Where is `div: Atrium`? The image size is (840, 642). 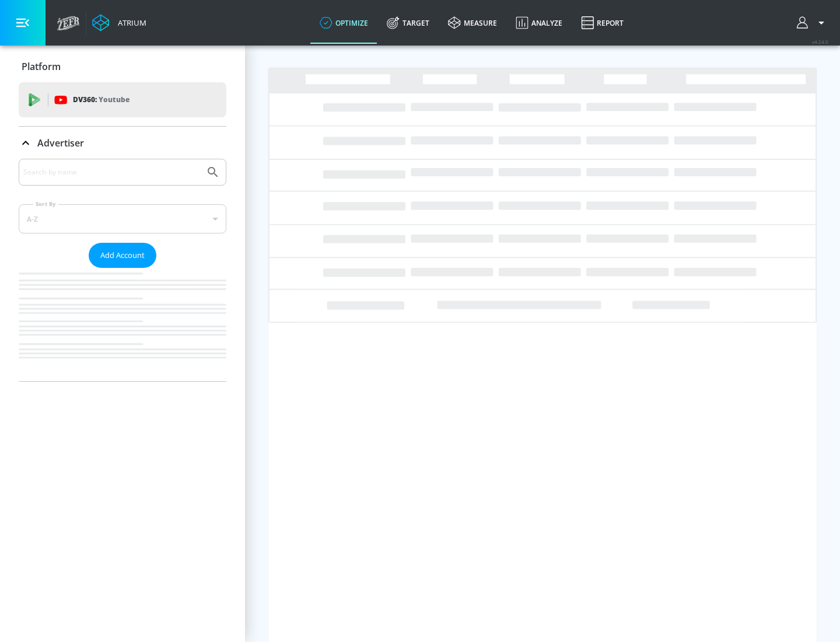 div: Atrium is located at coordinates (130, 23).